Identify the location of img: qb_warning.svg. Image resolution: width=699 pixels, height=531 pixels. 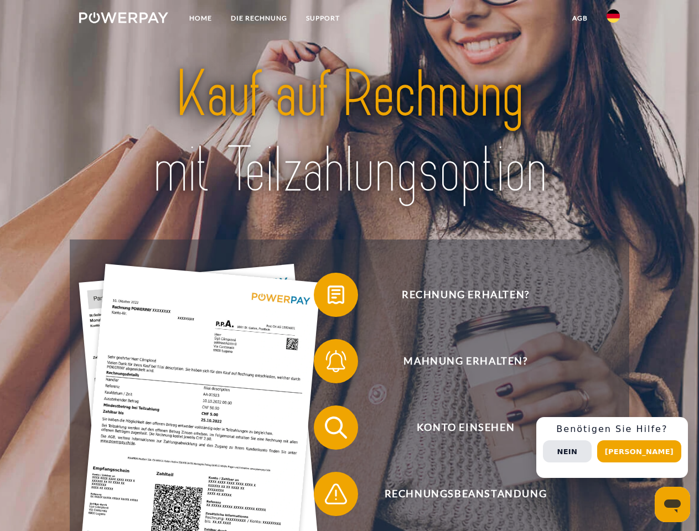
(336, 494).